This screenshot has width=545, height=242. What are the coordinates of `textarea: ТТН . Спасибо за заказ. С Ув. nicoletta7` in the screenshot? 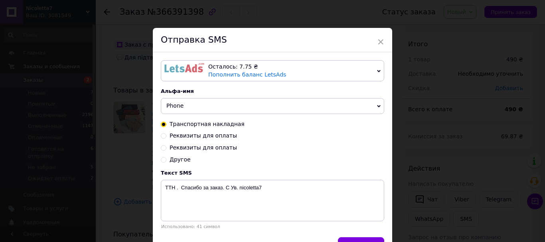 It's located at (273, 201).